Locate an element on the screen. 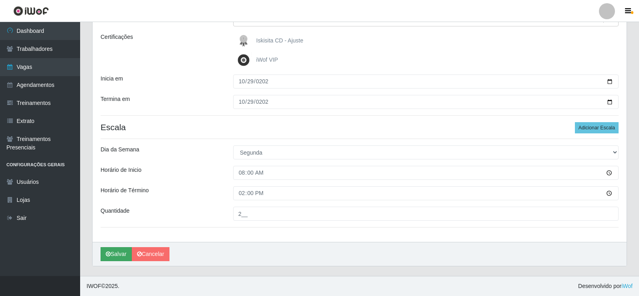  img: iWof VIP is located at coordinates (245, 60).